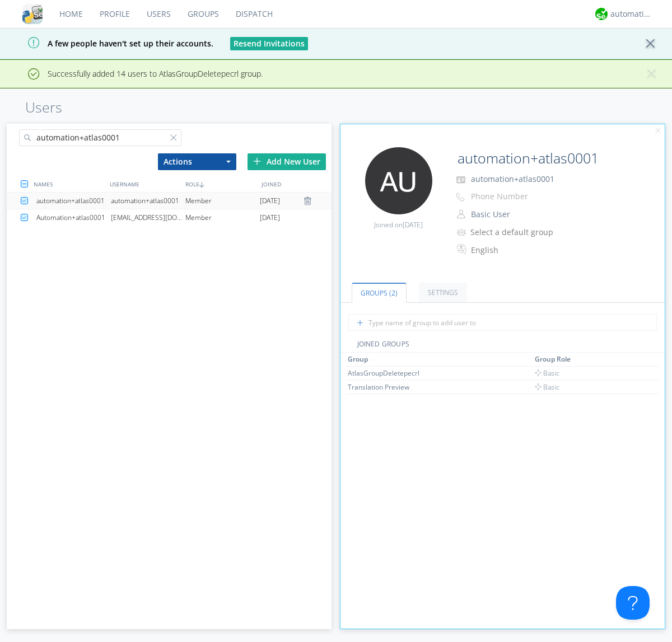 The height and width of the screenshot is (642, 672). Describe the element at coordinates (74, 218) in the screenshot. I see `div: Automation+atlas0001` at that location.